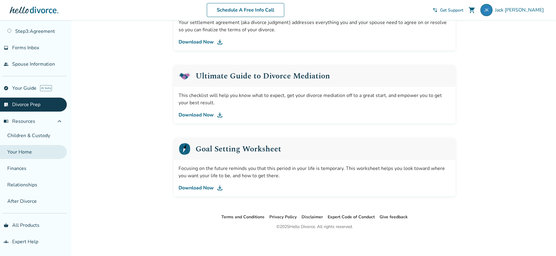  I want to click on div: Focusing on the future reminds you that this period in your life is temporary. This worksheet hel..., so click(314, 172).